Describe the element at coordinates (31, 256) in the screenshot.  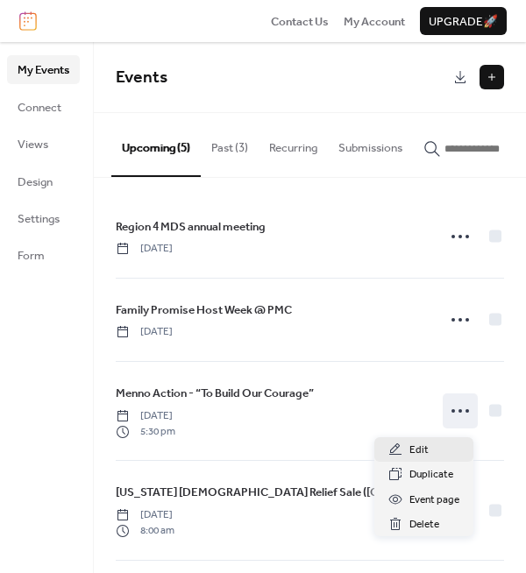
I see `span: Form` at that location.